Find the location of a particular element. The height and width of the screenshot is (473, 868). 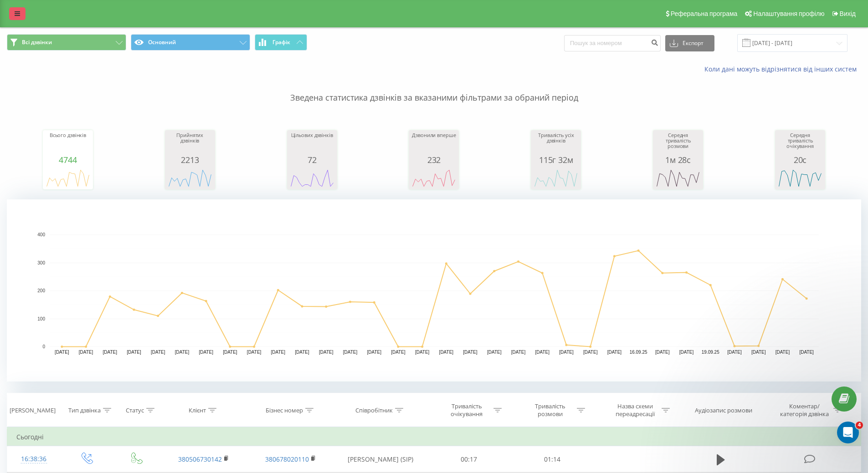

div: Бізнес номер is located at coordinates (284, 410).